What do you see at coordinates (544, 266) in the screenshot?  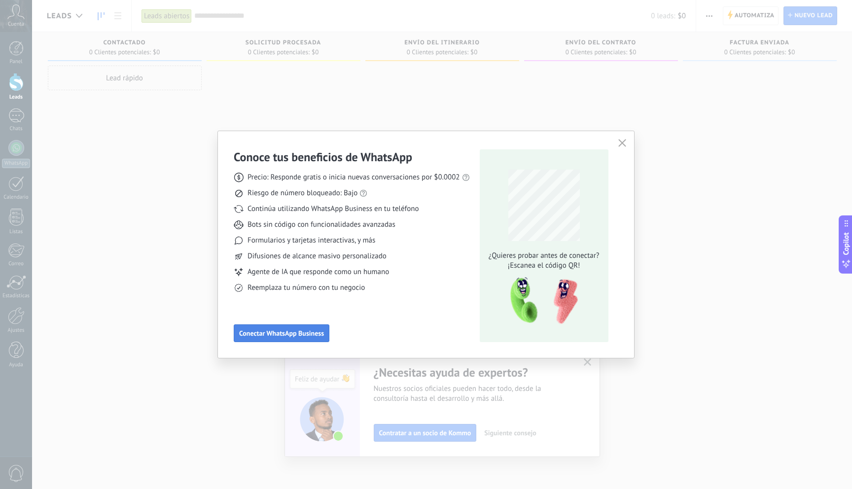 I see `span: ¡Escanea el código QR!` at bounding box center [544, 266].